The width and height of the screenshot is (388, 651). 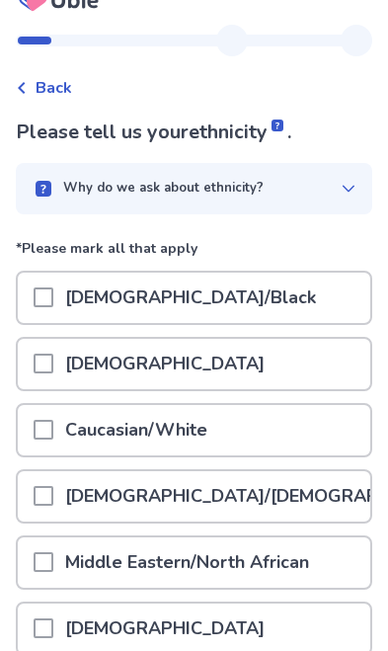 I want to click on p: *Please mark all that apply, so click(x=194, y=254).